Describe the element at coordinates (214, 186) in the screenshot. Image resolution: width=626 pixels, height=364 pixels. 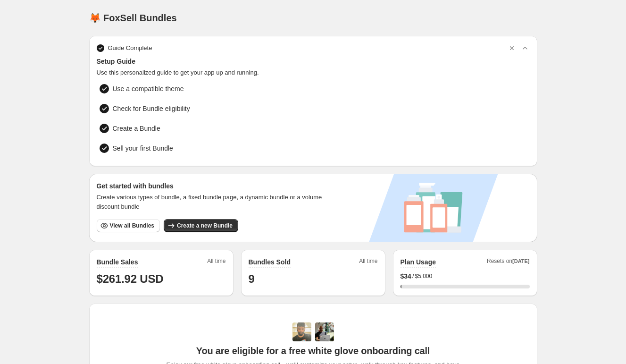
I see `h3: Get started with bundles` at that location.